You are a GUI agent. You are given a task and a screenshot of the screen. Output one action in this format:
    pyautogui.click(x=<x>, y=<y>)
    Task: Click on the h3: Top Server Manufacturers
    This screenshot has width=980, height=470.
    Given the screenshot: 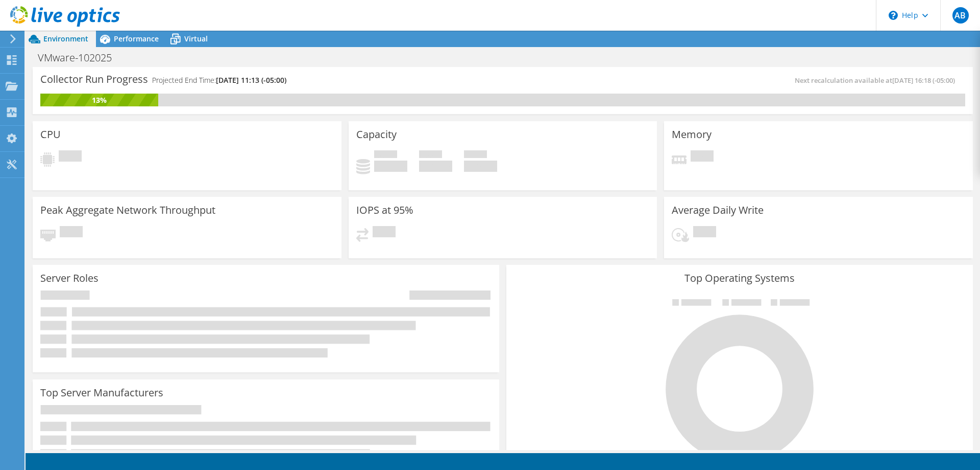 What is the action you would take?
    pyautogui.click(x=102, y=392)
    